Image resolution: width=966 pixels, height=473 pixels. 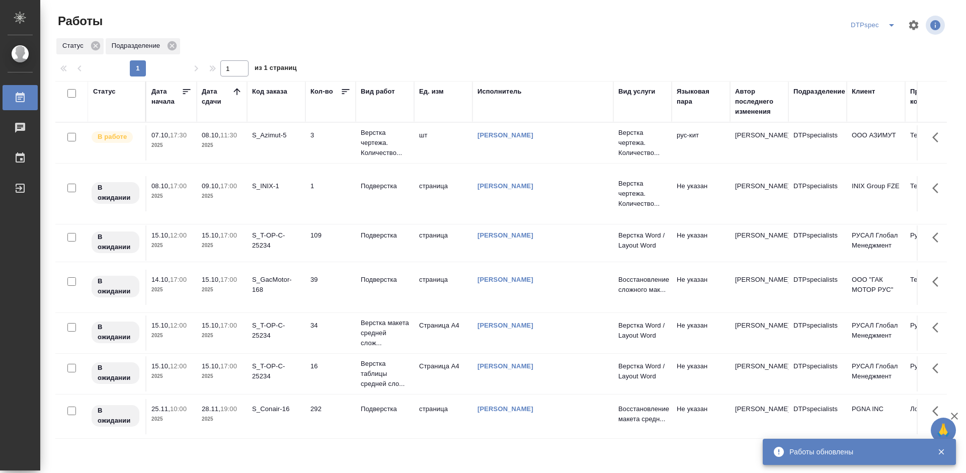 I want to click on td: 292, so click(x=330, y=416).